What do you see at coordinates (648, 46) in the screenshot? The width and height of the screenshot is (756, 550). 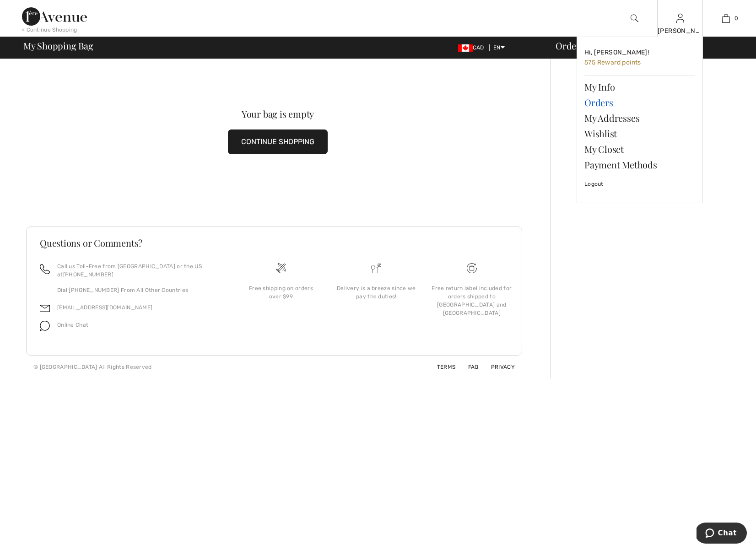 I see `div: Order Summary` at bounding box center [648, 46].